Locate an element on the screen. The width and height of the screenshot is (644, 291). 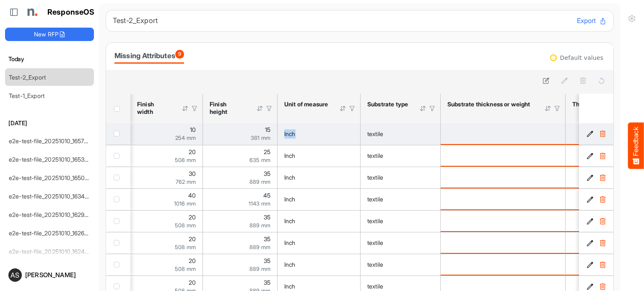
td: c835cc2e-f4c6-4860-becd-82c1bfcd2149 is template cell Column Header is located at coordinates (597, 265).